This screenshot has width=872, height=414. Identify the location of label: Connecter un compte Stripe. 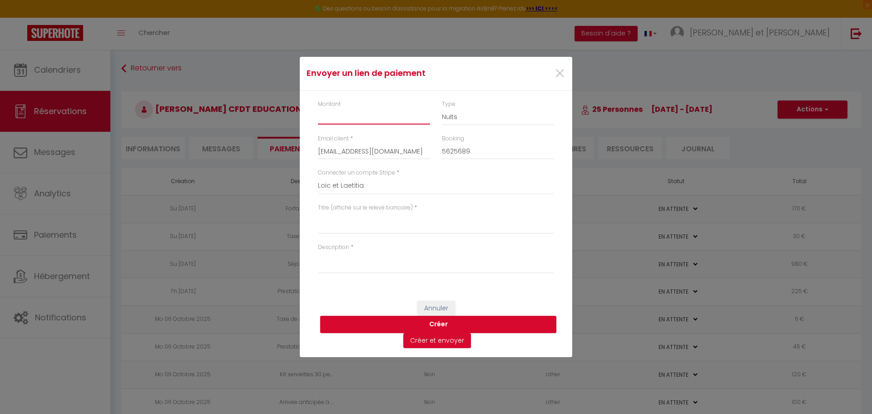
(356, 173).